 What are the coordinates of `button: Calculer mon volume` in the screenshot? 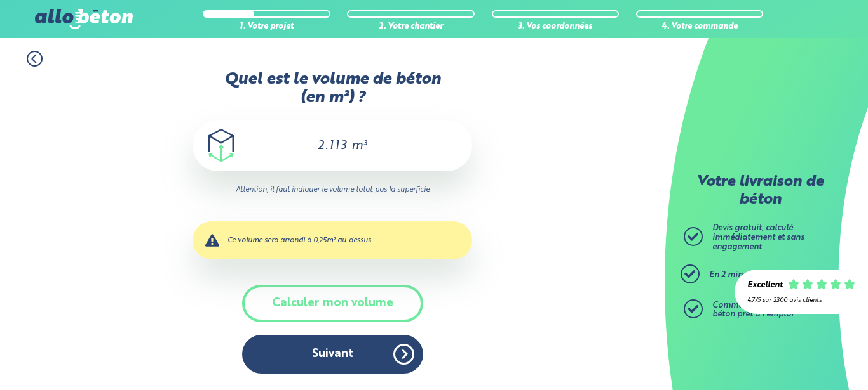 It's located at (332, 304).